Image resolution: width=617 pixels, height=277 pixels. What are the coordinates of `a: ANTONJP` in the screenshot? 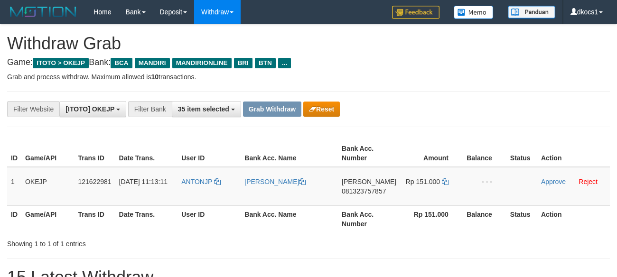 It's located at (201, 182).